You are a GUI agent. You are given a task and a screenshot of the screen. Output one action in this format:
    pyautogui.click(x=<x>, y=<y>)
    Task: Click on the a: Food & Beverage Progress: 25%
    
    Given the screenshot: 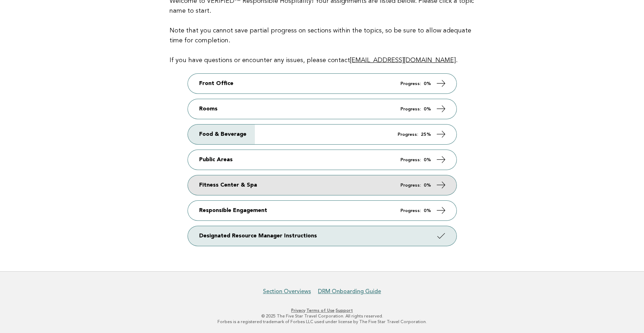 What is the action you would take?
    pyautogui.click(x=322, y=134)
    